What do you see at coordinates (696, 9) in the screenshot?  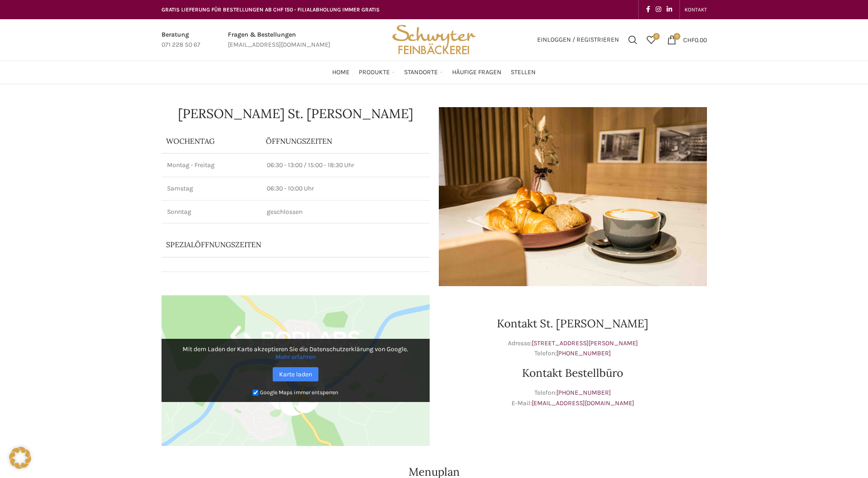 I see `a: KONTAKT` at bounding box center [696, 9].